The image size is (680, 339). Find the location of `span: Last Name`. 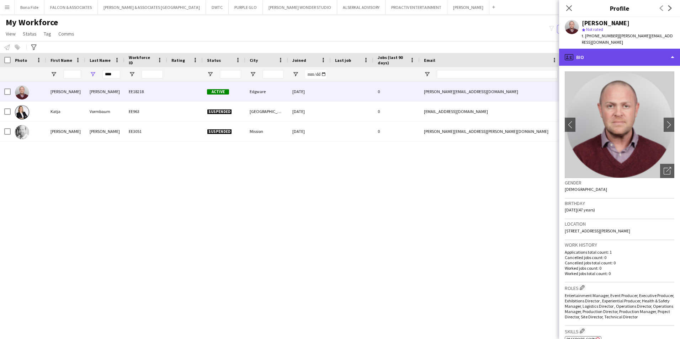

span: Last Name is located at coordinates (100, 60).